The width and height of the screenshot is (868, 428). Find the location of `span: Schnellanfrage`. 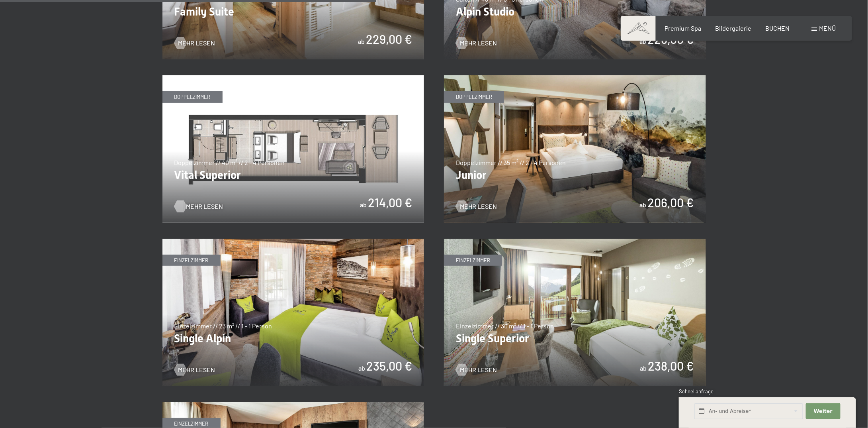

span: Schnellanfrage is located at coordinates (696, 391).